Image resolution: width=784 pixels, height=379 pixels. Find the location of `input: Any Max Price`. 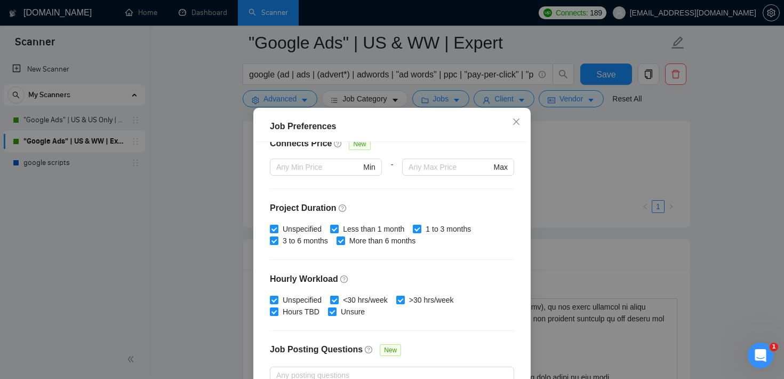

input: Any Max Price is located at coordinates (450, 167).